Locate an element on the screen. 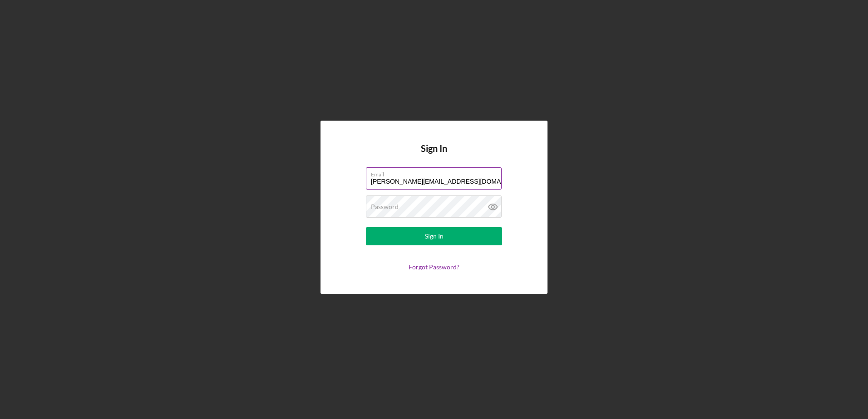 The height and width of the screenshot is (419, 868). div: Sign In is located at coordinates (434, 237).